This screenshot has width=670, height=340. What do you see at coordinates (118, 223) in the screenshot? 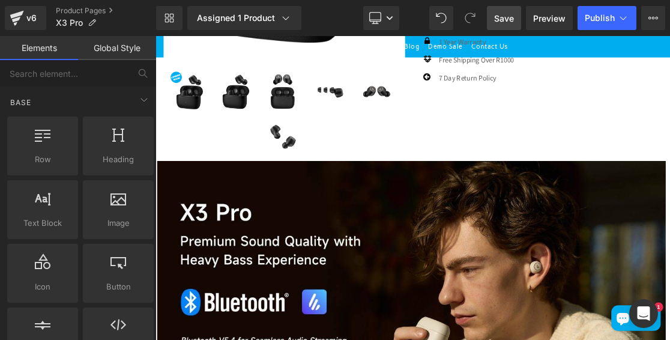
I see `span: Image` at bounding box center [118, 223].